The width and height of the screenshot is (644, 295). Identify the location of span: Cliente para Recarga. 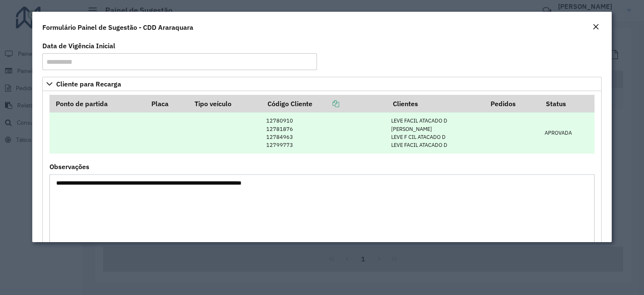
(89, 84).